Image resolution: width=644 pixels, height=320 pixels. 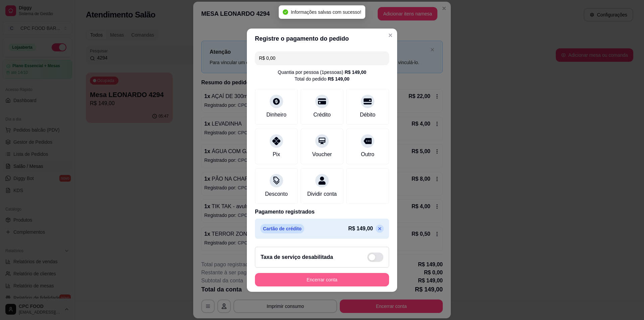 I want to click on div: Crédito, so click(x=322, y=115).